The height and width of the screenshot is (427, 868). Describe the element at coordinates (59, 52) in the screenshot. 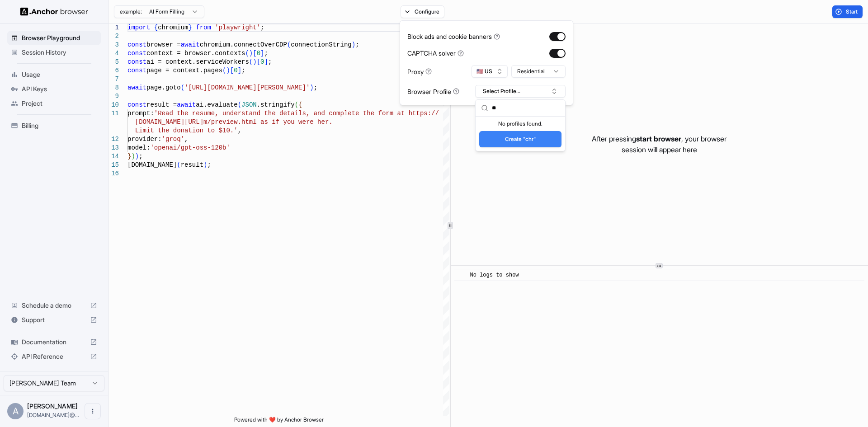

I see `span: Session History` at that location.